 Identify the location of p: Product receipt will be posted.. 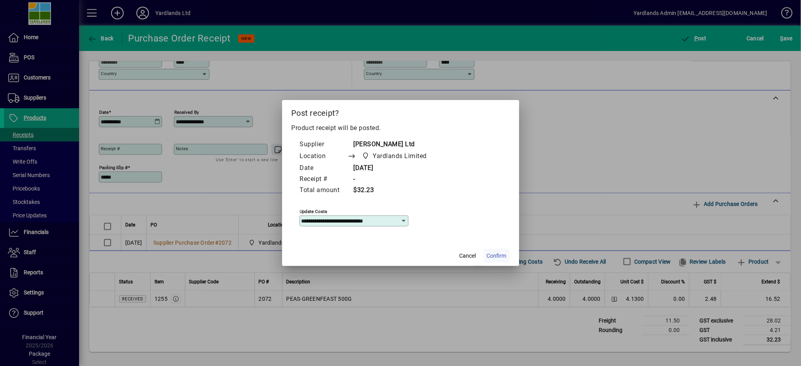
(401, 128).